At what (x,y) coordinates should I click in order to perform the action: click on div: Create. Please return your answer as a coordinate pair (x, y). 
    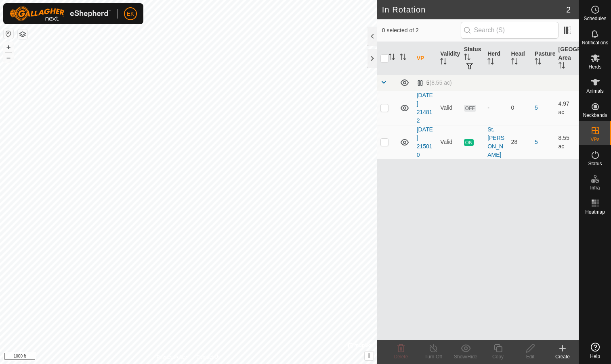
    Looking at the image, I should click on (562, 357).